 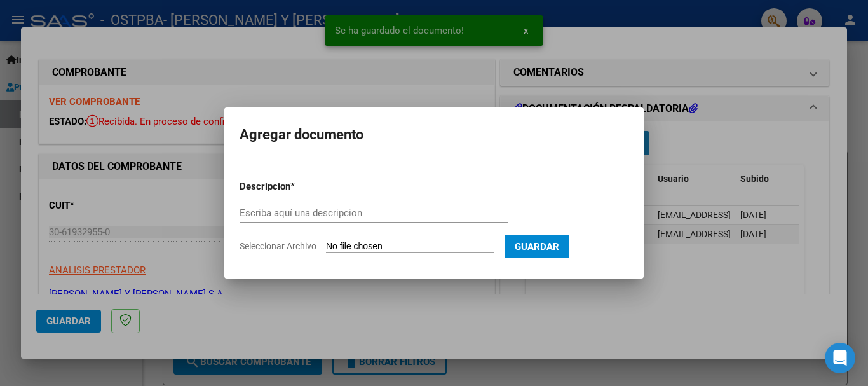 I want to click on h2: Agregar documento, so click(x=434, y=135).